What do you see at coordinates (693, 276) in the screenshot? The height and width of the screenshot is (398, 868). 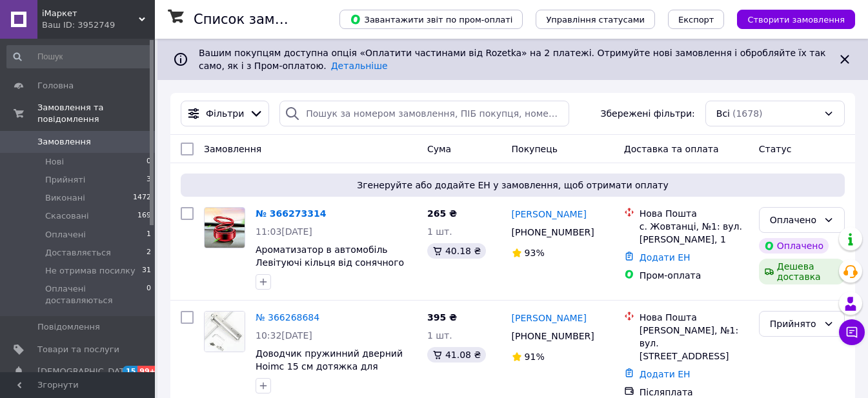 I see `div: Пром-оплата` at bounding box center [693, 276].